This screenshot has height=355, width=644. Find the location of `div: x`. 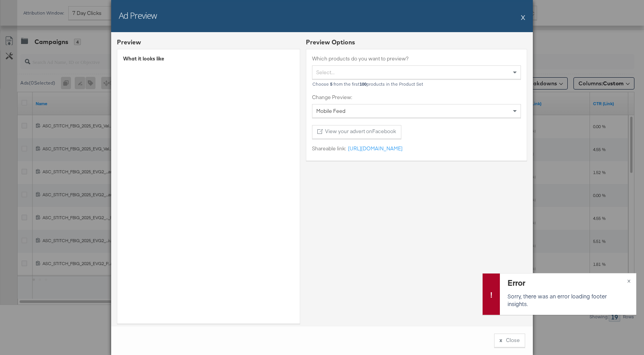

div: x is located at coordinates (500, 340).